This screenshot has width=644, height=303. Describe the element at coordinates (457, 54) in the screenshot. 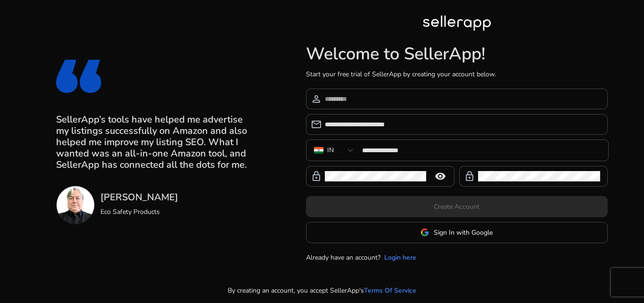

I see `h1: Welcome to SellerApp!` at that location.